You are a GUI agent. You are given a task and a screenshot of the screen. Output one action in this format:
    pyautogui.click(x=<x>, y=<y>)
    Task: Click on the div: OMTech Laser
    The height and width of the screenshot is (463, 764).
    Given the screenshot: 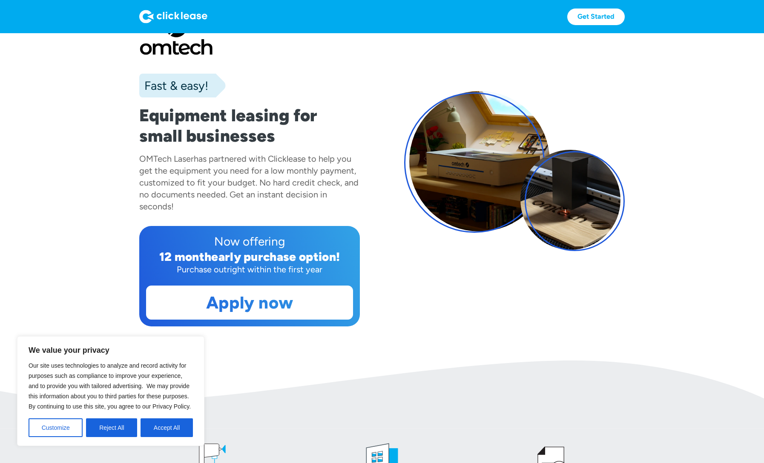 What is the action you would take?
    pyautogui.click(x=167, y=159)
    